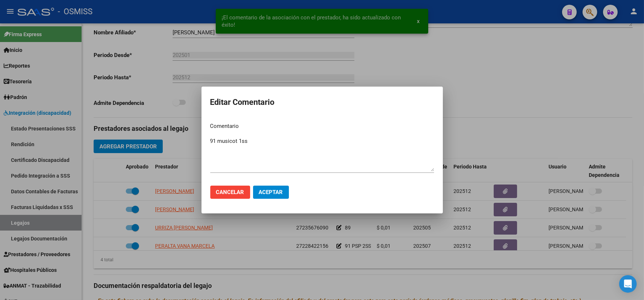 Image resolution: width=644 pixels, height=300 pixels. I want to click on span: Cancelar, so click(230, 193).